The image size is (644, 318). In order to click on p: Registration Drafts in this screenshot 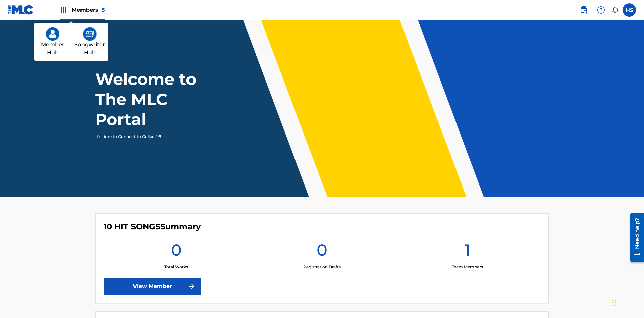, I will do `click(322, 267)`.